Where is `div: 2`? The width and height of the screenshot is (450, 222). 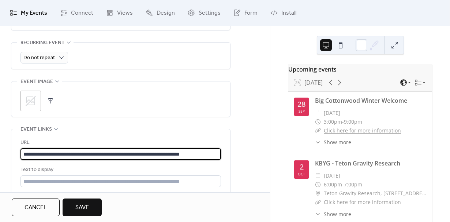 div: 2 is located at coordinates (302, 167).